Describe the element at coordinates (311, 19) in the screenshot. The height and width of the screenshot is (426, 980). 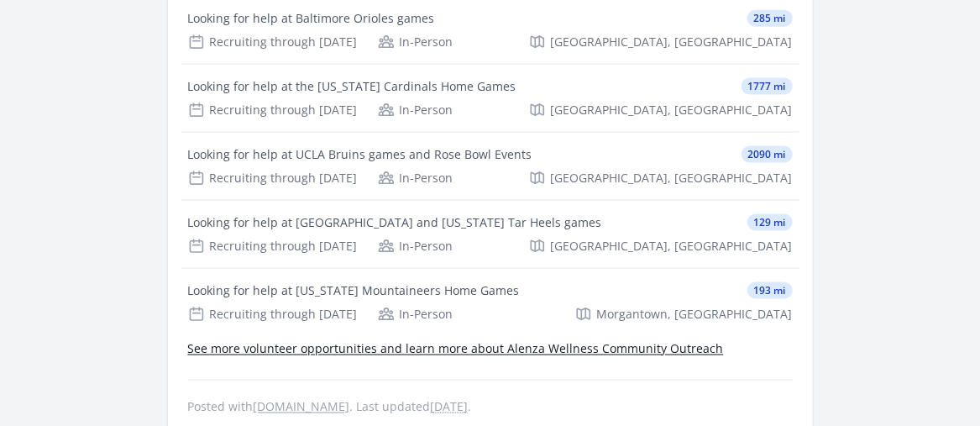
I see `div: Looking for help at Baltimore Orioles games` at that location.